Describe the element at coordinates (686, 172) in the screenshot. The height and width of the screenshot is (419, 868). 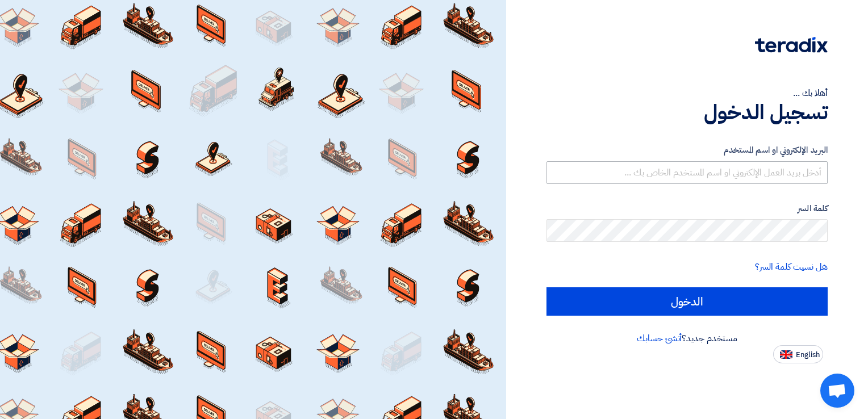
I see `input: أدخل بريد العمل الإلكتروني او اسم المستخدم الخاص بك ...` at that location.